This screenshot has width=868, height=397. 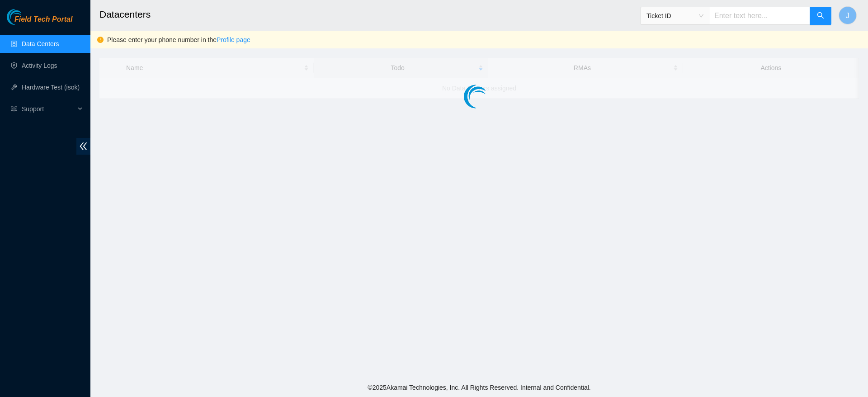 I want to click on span: read, so click(x=14, y=109).